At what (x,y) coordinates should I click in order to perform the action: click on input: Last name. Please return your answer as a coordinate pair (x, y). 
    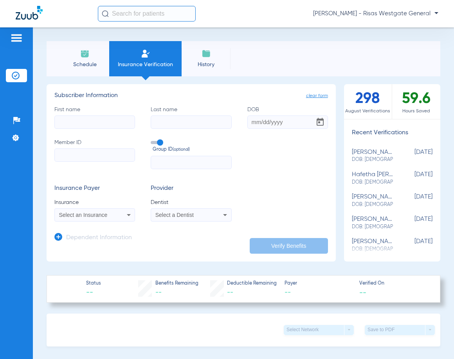
    Looking at the image, I should click on (191, 122).